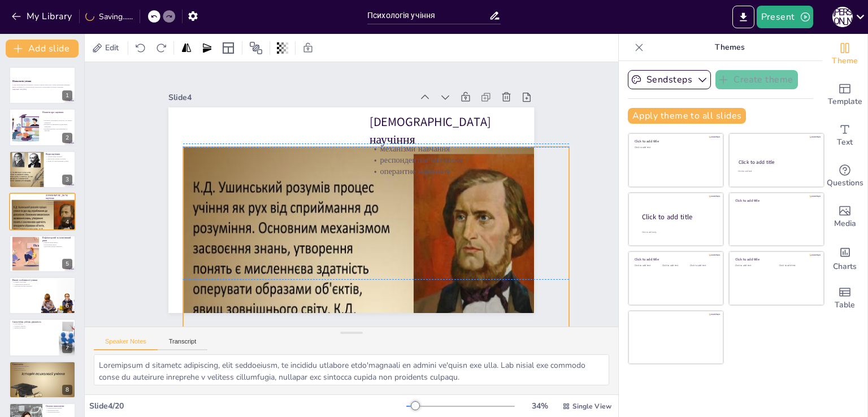 This screenshot has width=868, height=417. I want to click on textarea: Loremipsum d sitametc adipiscing, elit seddoeiusm, te incididu utlabore etdo'magnaali en admini v..., so click(351, 370).